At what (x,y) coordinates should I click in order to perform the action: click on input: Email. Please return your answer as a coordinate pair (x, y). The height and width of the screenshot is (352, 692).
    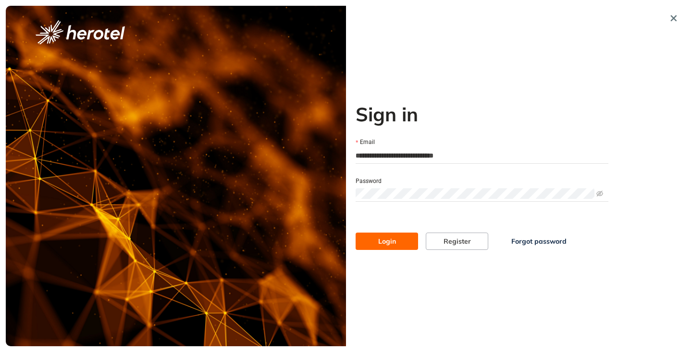
    Looking at the image, I should click on (482, 155).